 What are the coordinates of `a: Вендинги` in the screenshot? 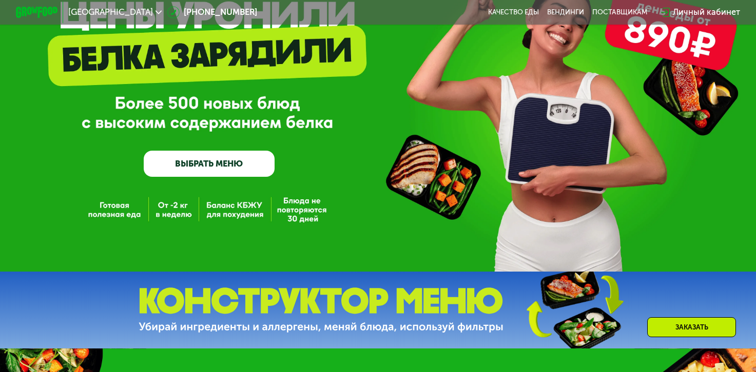 It's located at (565, 12).